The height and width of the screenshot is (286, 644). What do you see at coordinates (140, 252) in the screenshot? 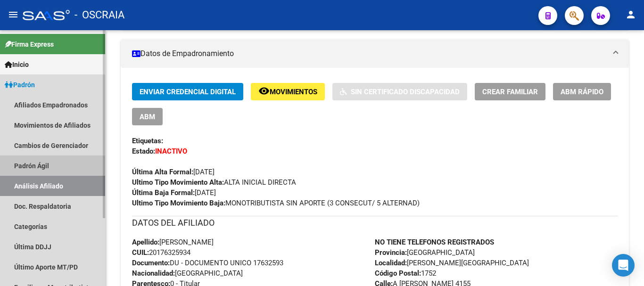
I see `strong: CUIL:` at bounding box center [140, 252].